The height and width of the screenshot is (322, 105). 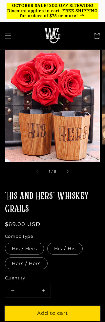 I want to click on button: Slide left, so click(x=38, y=171).